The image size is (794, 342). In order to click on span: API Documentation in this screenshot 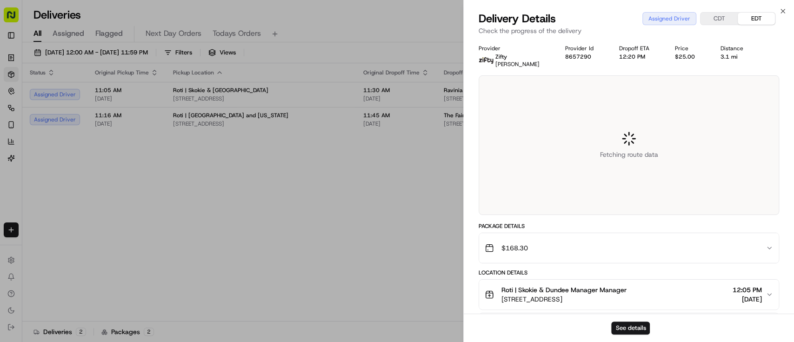, I will do `click(119, 139)`.